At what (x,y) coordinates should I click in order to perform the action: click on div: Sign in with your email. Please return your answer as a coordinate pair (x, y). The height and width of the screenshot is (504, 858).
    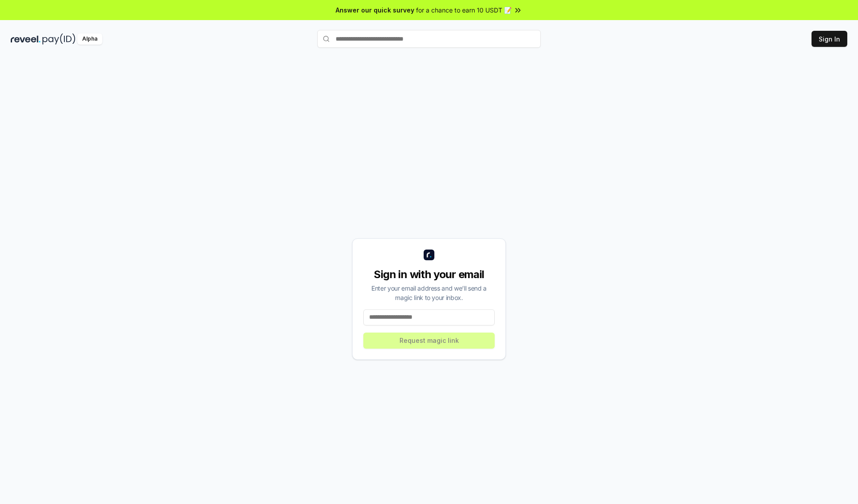
    Looking at the image, I should click on (429, 275).